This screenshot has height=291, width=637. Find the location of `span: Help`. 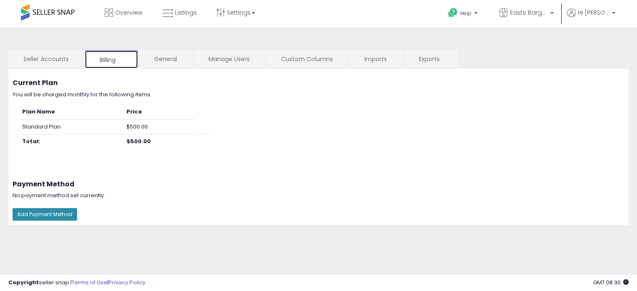

span: Help is located at coordinates (466, 13).